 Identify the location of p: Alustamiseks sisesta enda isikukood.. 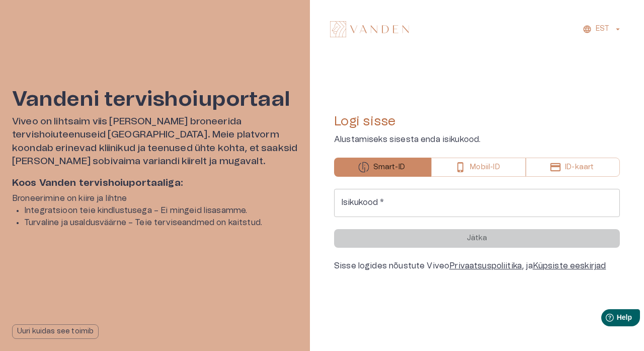
(477, 139).